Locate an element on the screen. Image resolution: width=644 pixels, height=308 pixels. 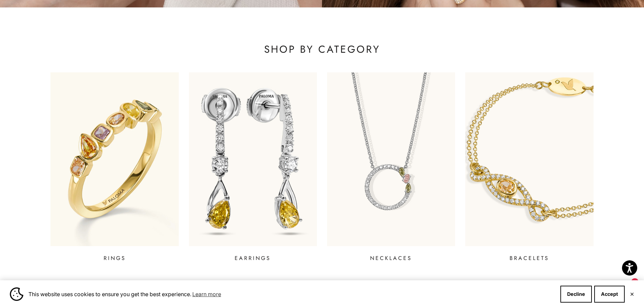
span: This website uses cookies to ensure you get the best experience. is located at coordinates (291, 294).